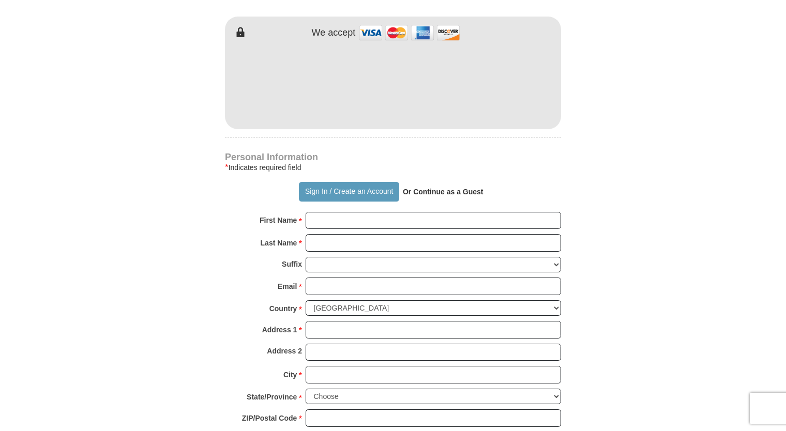 The height and width of the screenshot is (431, 786). Describe the element at coordinates (278, 220) in the screenshot. I see `strong: First Name` at that location.